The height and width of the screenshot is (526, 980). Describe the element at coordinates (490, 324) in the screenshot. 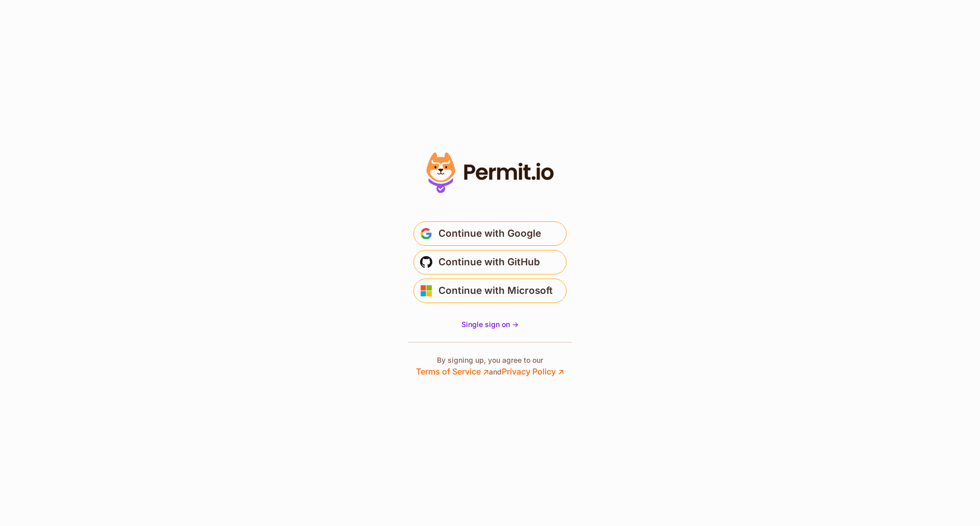

I see `span: Single sign on ->` at that location.